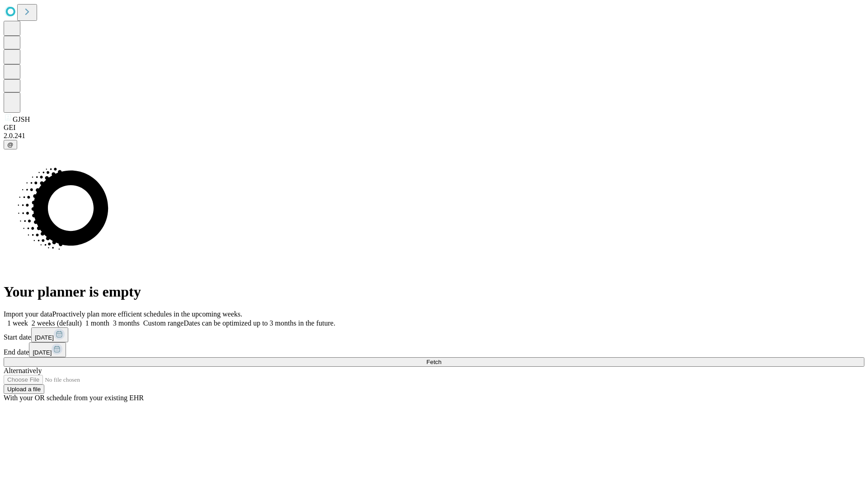  Describe the element at coordinates (23, 371) in the screenshot. I see `span: Alternatively` at that location.